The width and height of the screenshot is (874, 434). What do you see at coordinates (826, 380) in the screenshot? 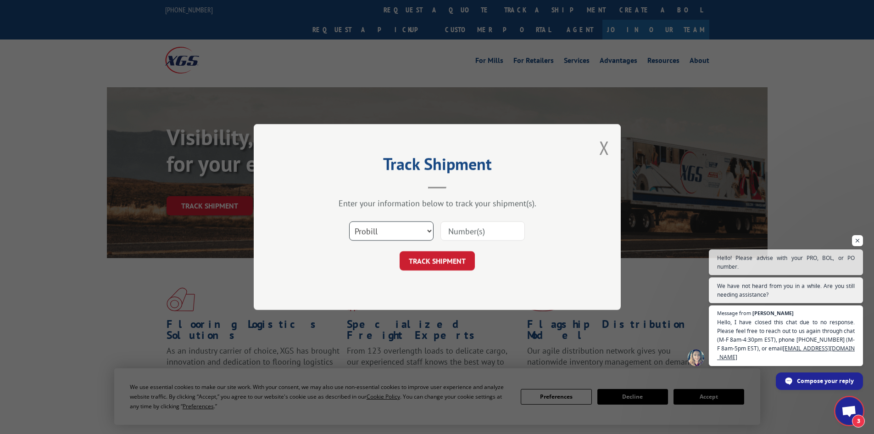
I see `span: Compose your reply` at bounding box center [826, 380].